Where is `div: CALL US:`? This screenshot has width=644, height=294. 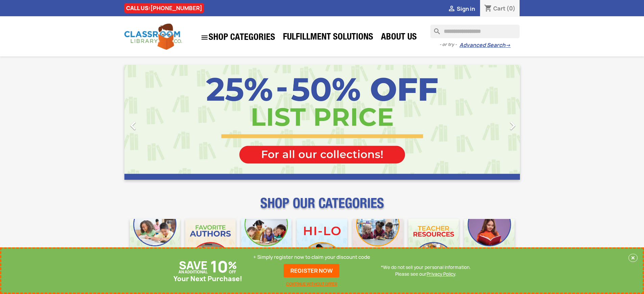 div: CALL US: is located at coordinates (164, 8).